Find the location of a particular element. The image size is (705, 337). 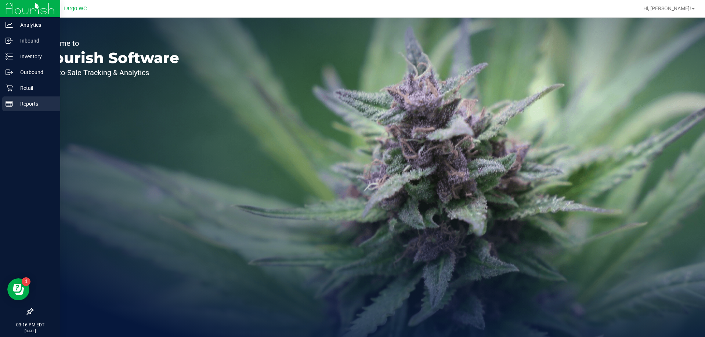

p: Welcome to is located at coordinates (109, 43).